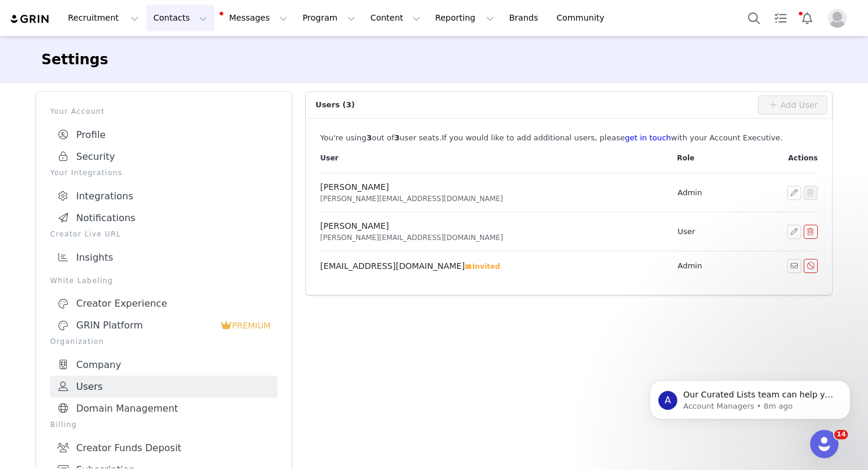 The width and height of the screenshot is (868, 470). I want to click on span: s, so click(437, 138).